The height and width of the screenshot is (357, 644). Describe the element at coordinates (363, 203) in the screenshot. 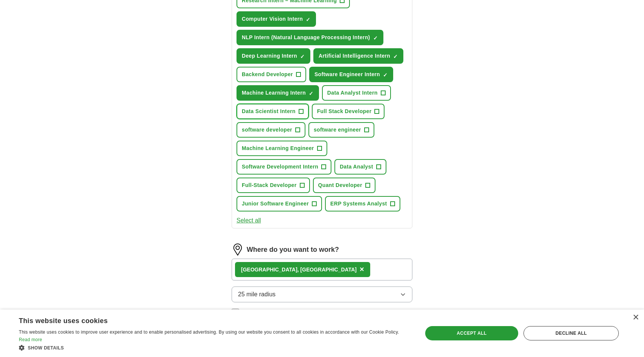

I see `button: ERP Systems Analyst` at that location.